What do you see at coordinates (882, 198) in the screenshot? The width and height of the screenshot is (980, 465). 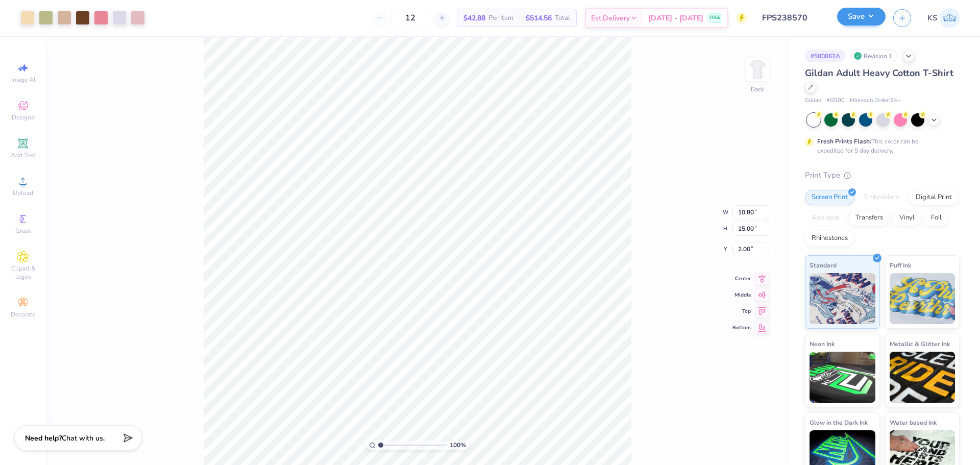 I see `div: Embroidery` at bounding box center [882, 198].